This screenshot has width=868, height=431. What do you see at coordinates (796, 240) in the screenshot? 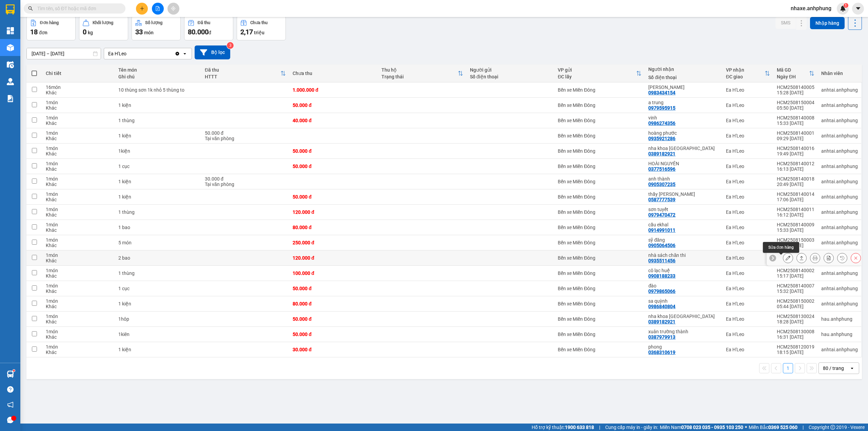
I see `div: HCM2508150003` at bounding box center [796, 240].